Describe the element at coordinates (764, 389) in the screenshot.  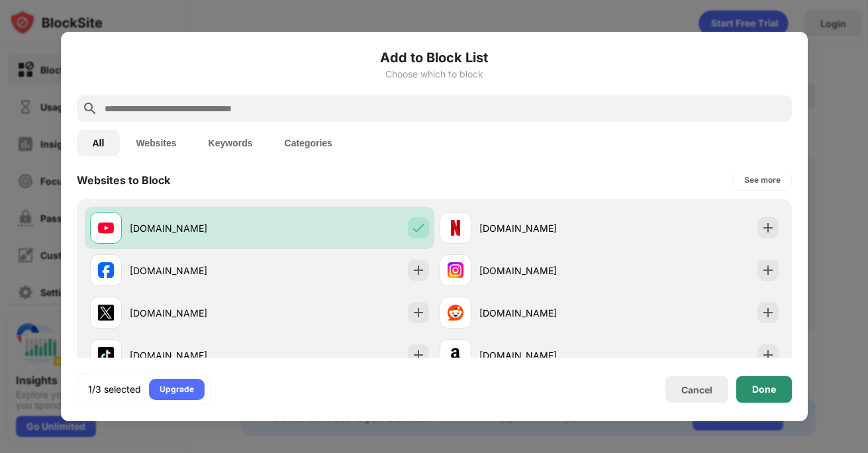
I see `div: Done` at that location.